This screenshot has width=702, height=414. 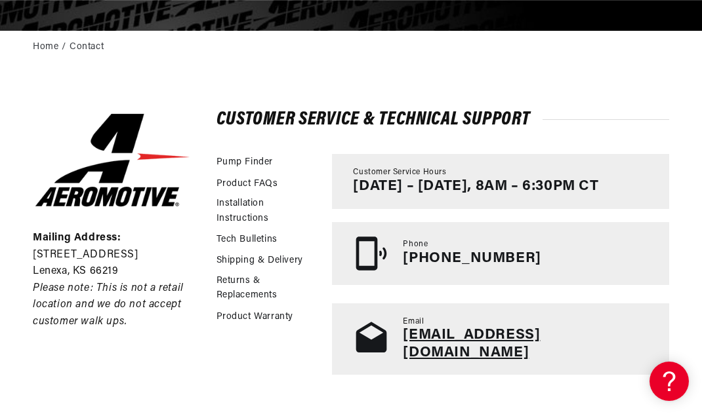 I want to click on a: Product Warranty, so click(x=255, y=317).